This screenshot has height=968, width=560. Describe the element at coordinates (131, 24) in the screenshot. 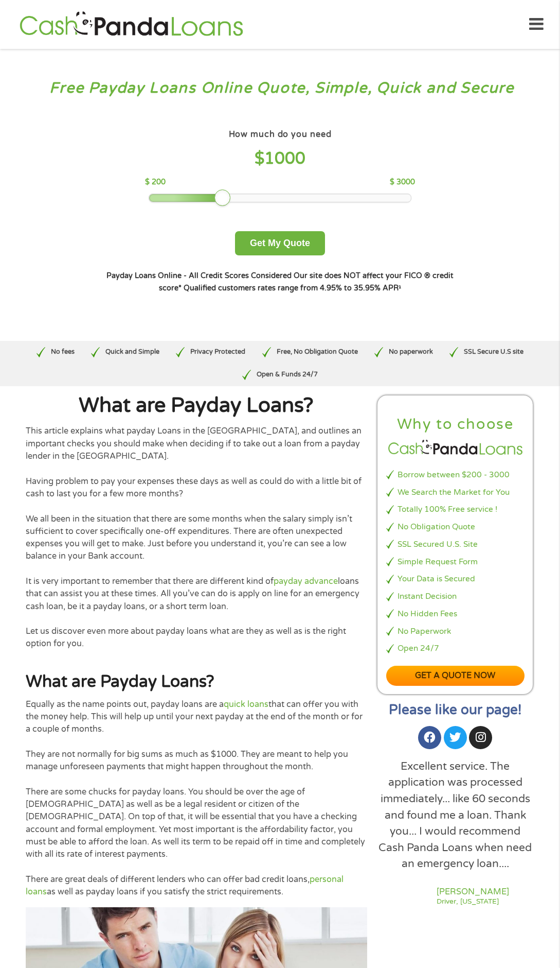

I see `img: GetLoanNow Logo` at that location.